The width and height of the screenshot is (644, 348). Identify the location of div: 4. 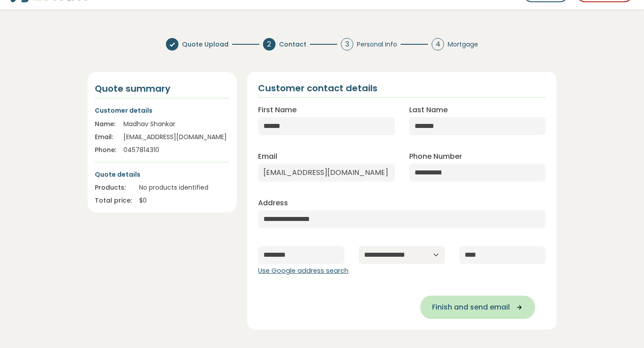
(438, 44).